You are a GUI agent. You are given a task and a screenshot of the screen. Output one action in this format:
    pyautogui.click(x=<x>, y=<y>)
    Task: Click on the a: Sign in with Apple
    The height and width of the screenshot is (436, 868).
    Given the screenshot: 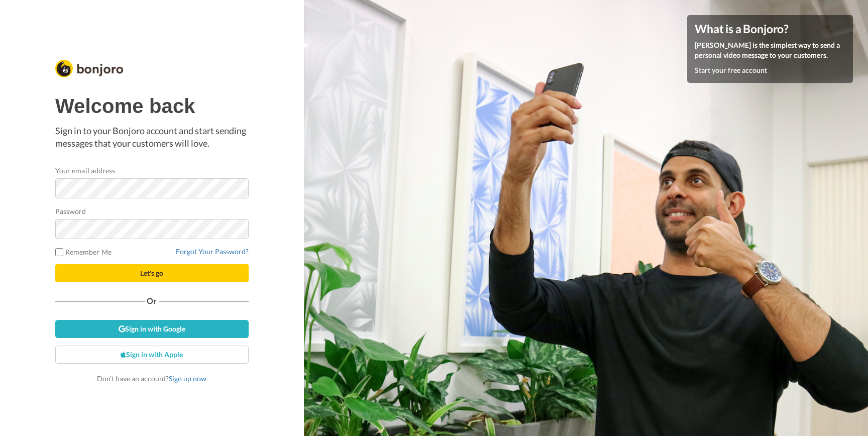 What is the action you would take?
    pyautogui.click(x=152, y=354)
    